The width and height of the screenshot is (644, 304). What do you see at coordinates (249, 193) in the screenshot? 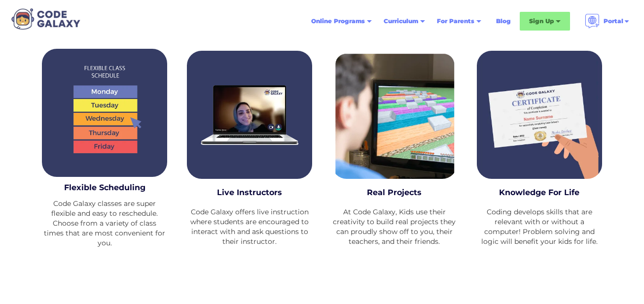
I see `h3: Live Instructors` at bounding box center [249, 193].